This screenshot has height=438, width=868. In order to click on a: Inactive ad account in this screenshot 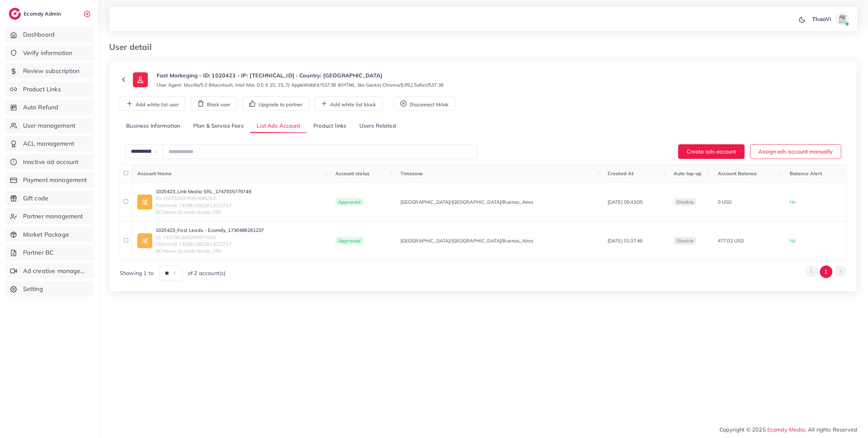, I will do `click(49, 162)`.